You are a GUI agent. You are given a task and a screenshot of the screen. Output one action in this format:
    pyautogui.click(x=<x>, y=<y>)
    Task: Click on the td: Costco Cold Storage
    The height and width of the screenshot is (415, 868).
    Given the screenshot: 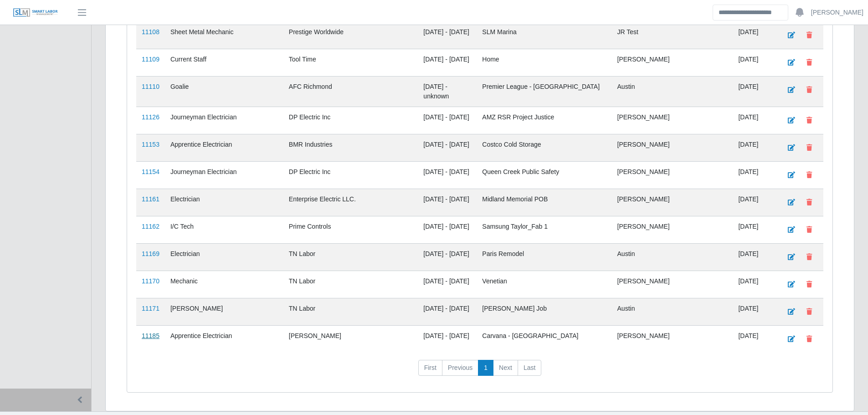 What is the action you would take?
    pyautogui.click(x=544, y=148)
    